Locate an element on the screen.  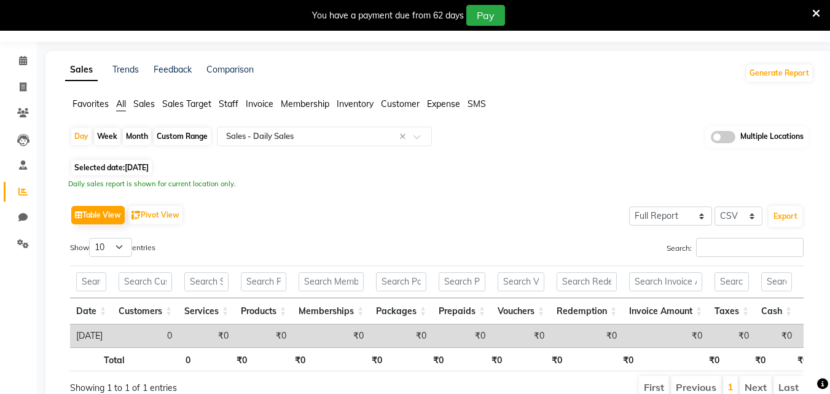
span: Inventory is located at coordinates (355, 104).